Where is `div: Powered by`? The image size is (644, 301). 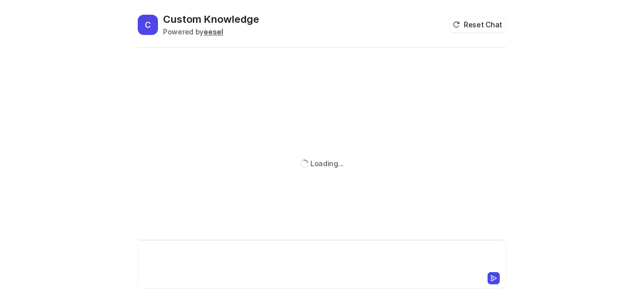 div: Powered by is located at coordinates (211, 31).